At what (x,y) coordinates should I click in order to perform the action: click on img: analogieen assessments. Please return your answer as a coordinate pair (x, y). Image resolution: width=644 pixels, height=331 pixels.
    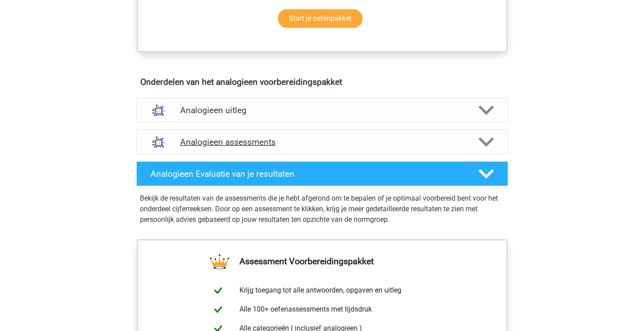
    Looking at the image, I should click on (158, 142).